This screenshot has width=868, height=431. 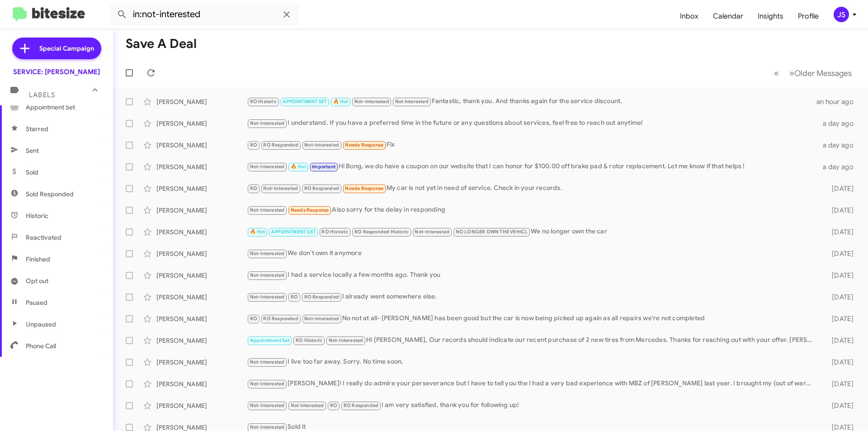 I want to click on span: Labels, so click(x=42, y=95).